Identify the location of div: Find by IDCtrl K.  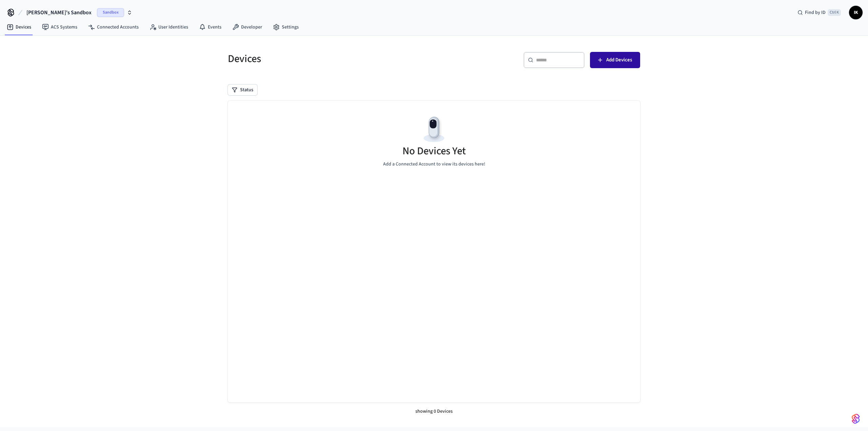
(819, 13).